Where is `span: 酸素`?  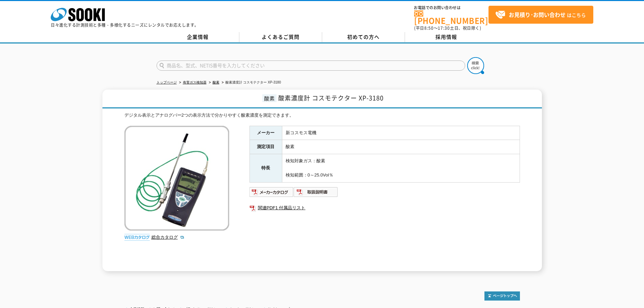 span: 酸素 is located at coordinates (270, 98).